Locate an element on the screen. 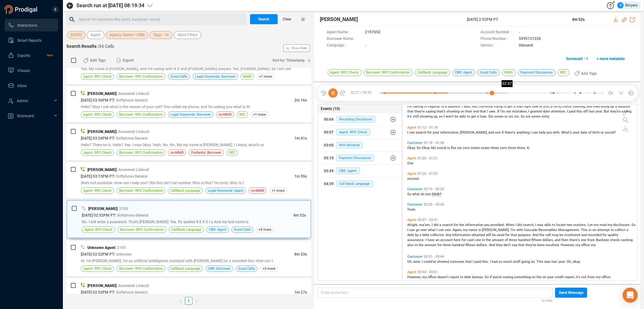  span: information, is located at coordinates (450, 133).